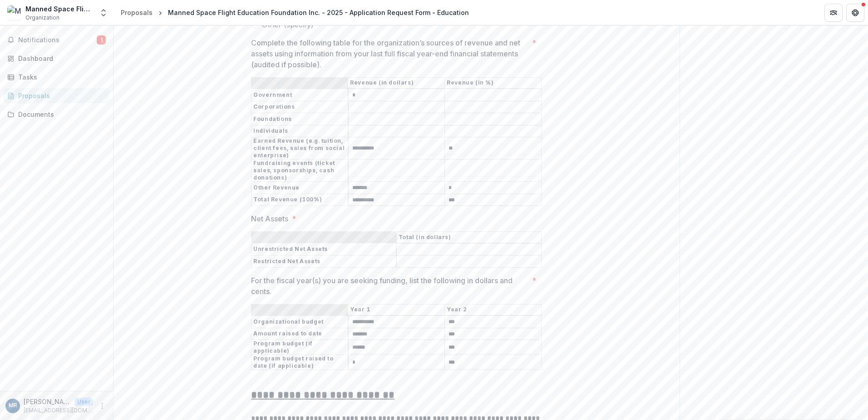 This screenshot has height=420, width=868. I want to click on div: Tasks, so click(60, 77).